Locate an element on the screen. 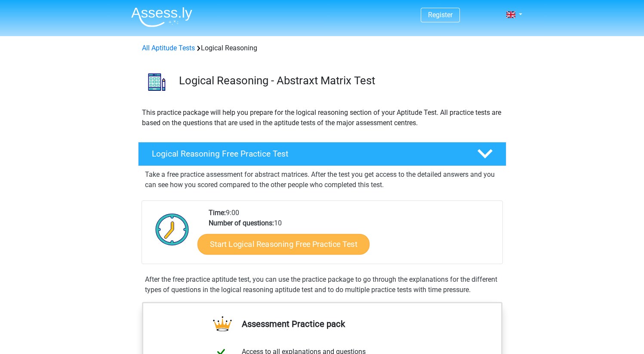  div: 9:00 10 is located at coordinates (352, 236).